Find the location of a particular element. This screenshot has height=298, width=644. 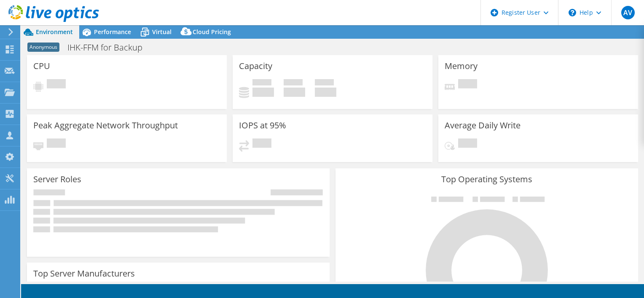

span: Virtual is located at coordinates (162, 32).